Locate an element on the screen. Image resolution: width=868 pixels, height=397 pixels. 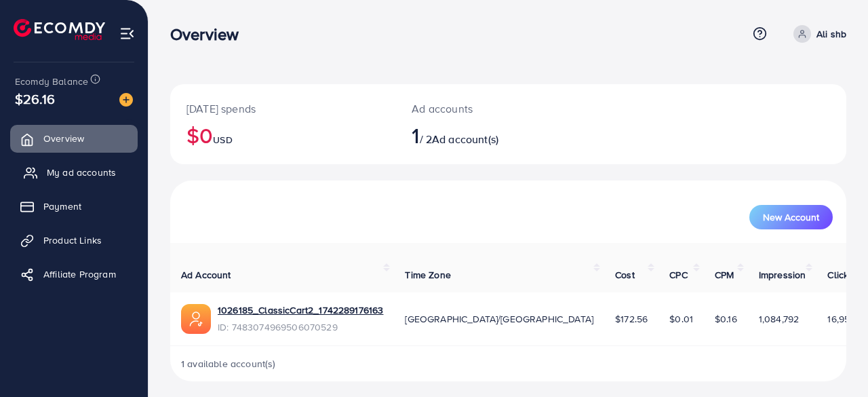
h3: Overview is located at coordinates (210, 34).